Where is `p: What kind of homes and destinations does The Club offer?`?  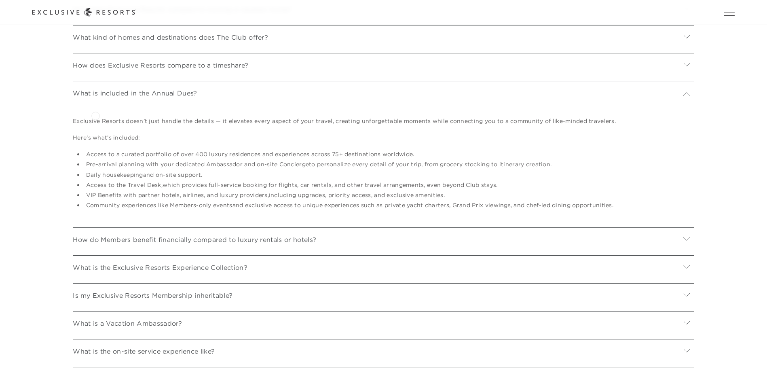
p: What kind of homes and destinations does The Club offer? is located at coordinates (170, 37).